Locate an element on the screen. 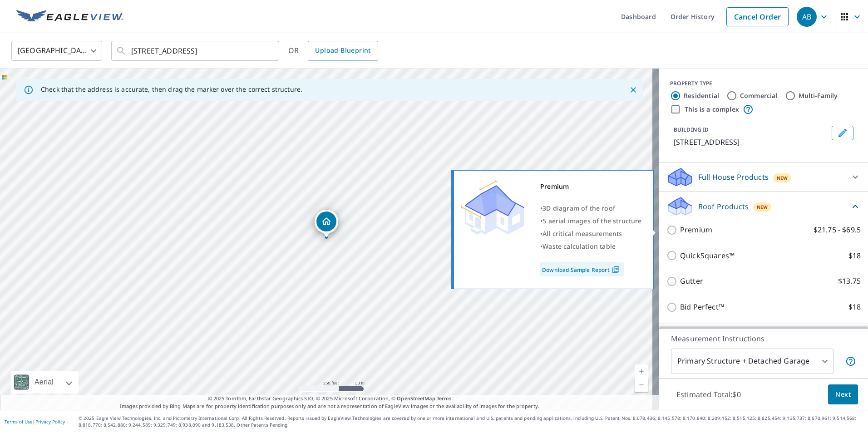 Image resolution: width=868 pixels, height=433 pixels. a: Download Sample Report is located at coordinates (582, 270).